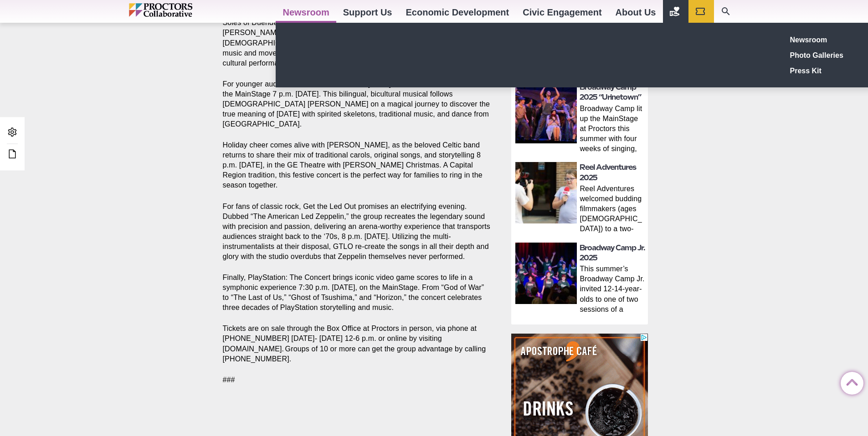 This screenshot has width=868, height=436. What do you see at coordinates (356, 232) in the screenshot?
I see `p: For fans of classic rock, Get the Led Out promises an electrifying evening. Dubbed “The American ...` at bounding box center [356, 232].